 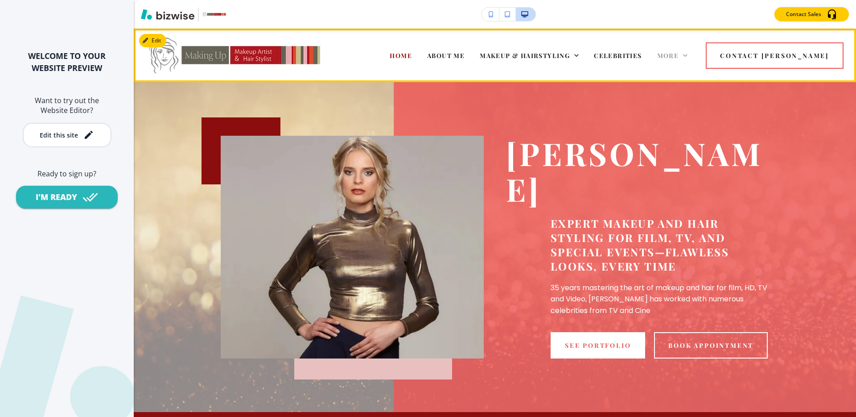 I want to click on button: Edit, so click(x=153, y=41).